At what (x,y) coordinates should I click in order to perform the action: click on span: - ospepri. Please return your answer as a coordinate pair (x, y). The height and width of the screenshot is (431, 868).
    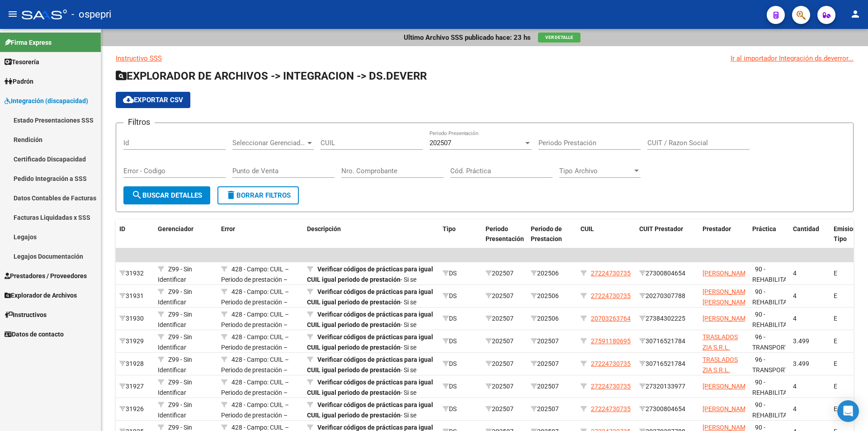
    Looking at the image, I should click on (92, 14).